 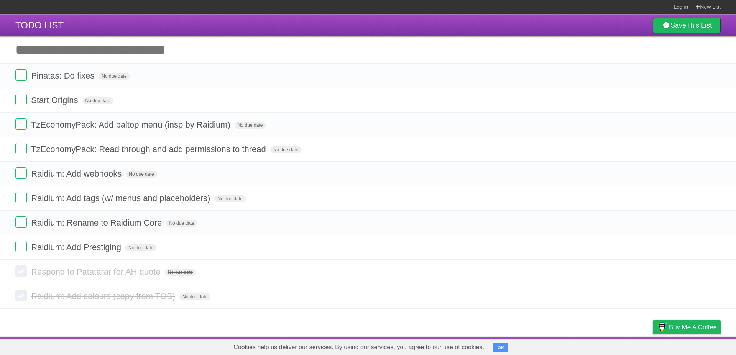 I want to click on span: Respond to Patatarar for AH quote, so click(x=97, y=272).